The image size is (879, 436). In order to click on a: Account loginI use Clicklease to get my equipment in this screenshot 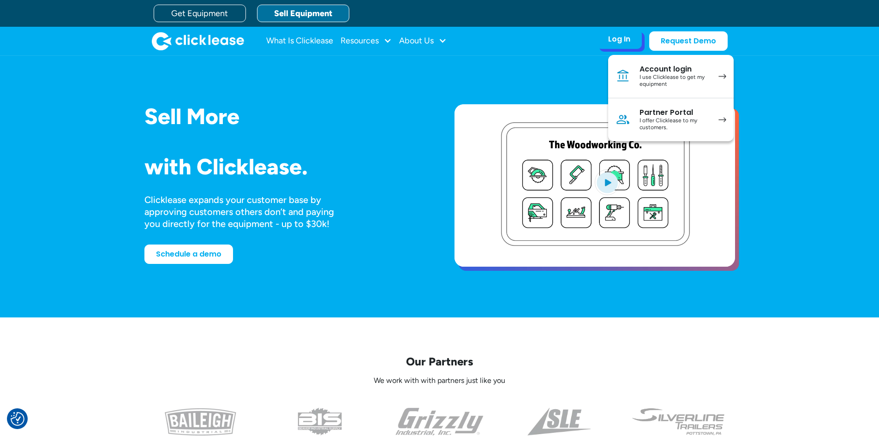, I will do `click(671, 77)`.